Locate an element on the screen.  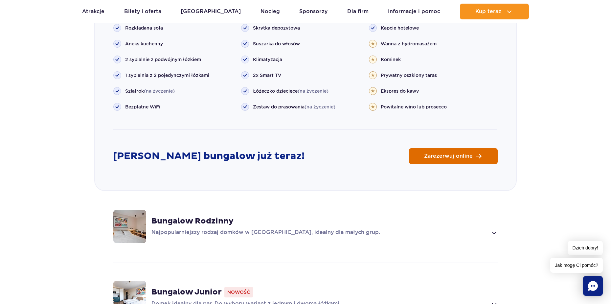
span: Prywatny oszklony taras is located at coordinates (409, 75).